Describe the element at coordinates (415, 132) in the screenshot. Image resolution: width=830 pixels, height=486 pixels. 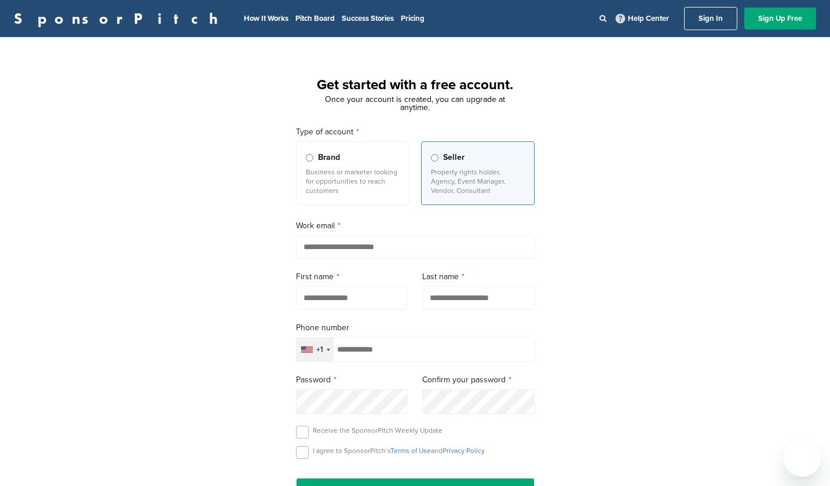
I see `label: Type of account` at that location.